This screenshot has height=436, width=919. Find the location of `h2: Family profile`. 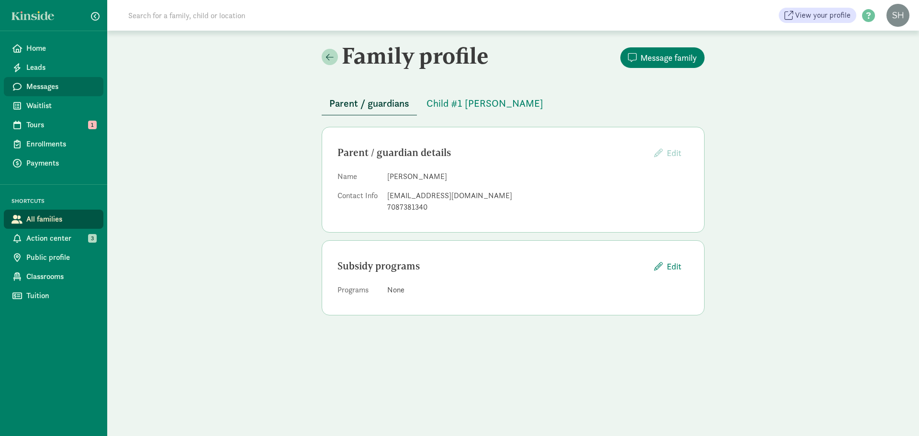

h2: Family profile is located at coordinates (416, 56).